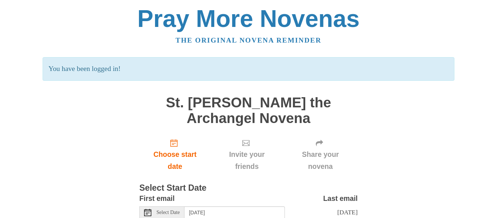 This screenshot has width=497, height=218. Describe the element at coordinates (247, 160) in the screenshot. I see `span: Invite your friends` at that location.